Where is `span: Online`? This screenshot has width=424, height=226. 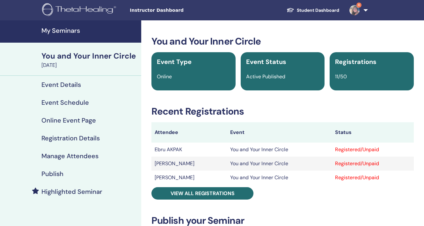 span: Online is located at coordinates (164, 76).